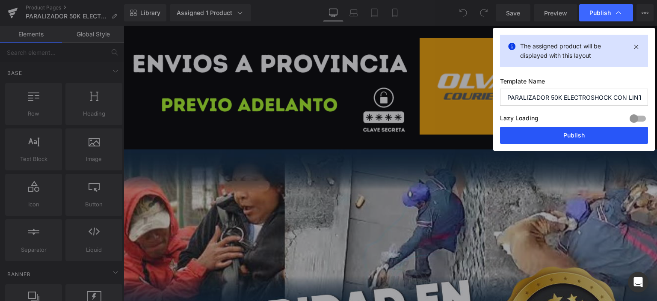 The height and width of the screenshot is (301, 657). I want to click on button: Publish, so click(574, 135).